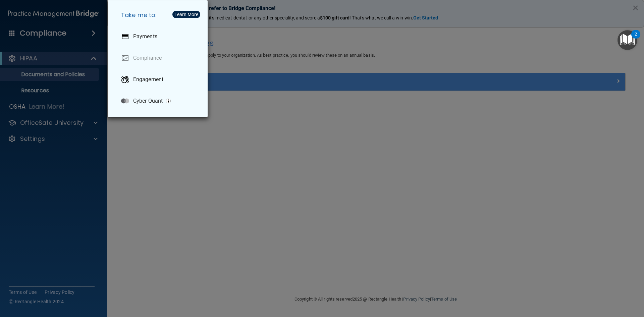 The height and width of the screenshot is (317, 644). I want to click on h5: Take me to:, so click(159, 15).